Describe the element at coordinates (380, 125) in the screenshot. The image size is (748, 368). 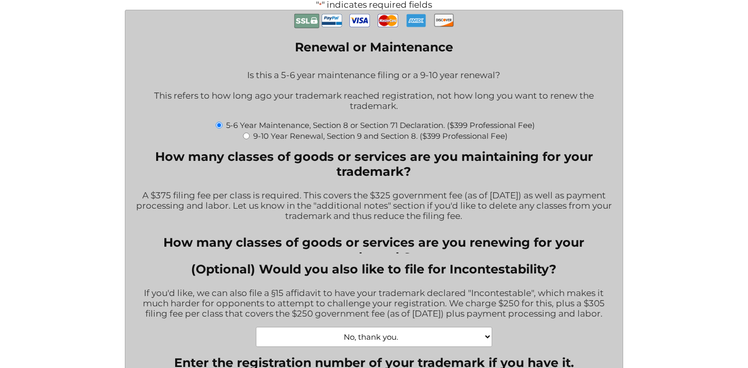
I see `label: 5-6 Year Maintenance, Section 8 or Section 71 Declaration. ($399 Professional Fee)` at that location.